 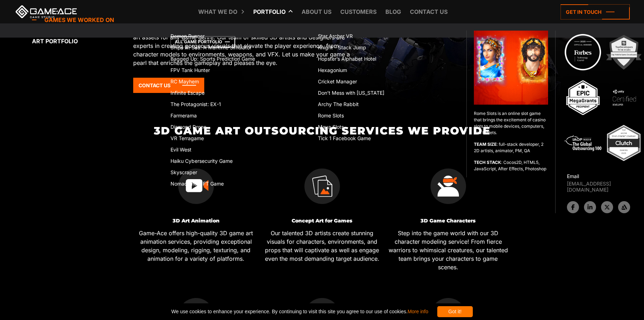 I want to click on a: Archy The Rabbit, so click(x=387, y=104).